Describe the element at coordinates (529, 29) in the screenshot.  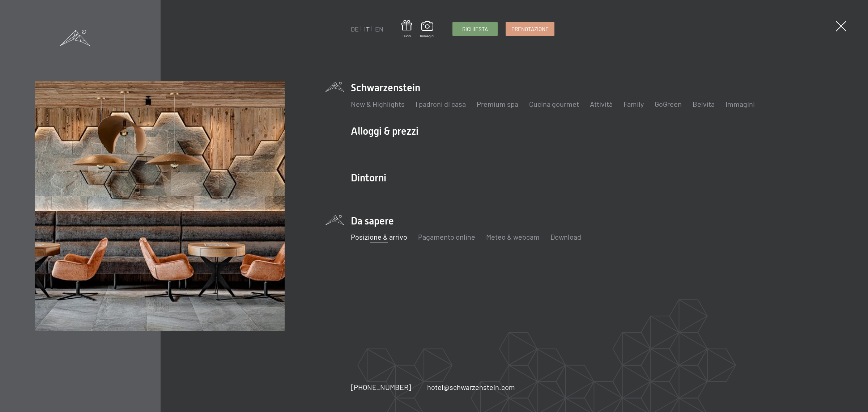
I see `span: Prenotazione` at that location.